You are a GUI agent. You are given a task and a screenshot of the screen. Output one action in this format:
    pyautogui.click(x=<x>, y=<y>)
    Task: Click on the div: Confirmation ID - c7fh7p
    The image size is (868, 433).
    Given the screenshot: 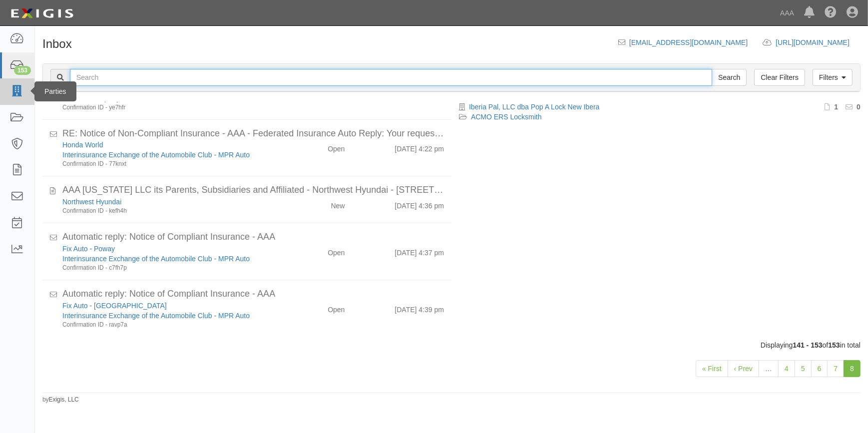 What is the action you would take?
    pyautogui.click(x=171, y=268)
    